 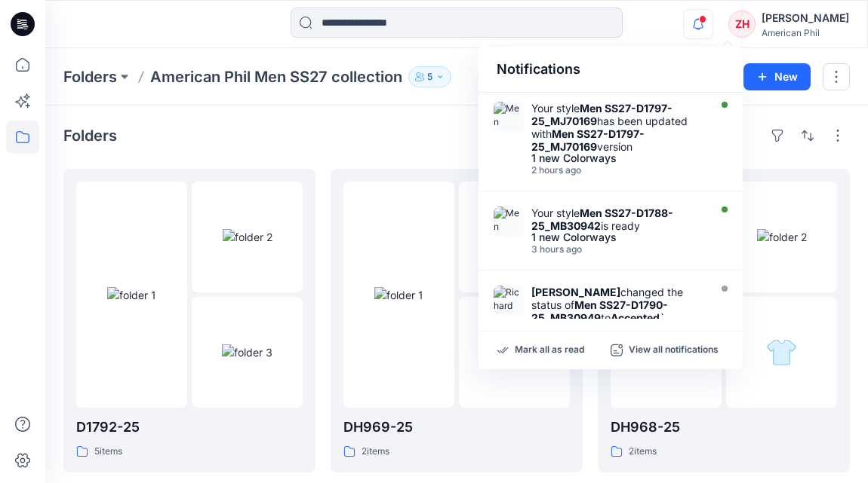 I want to click on img: Men SS27-D1788-25_MB30942, so click(x=509, y=222).